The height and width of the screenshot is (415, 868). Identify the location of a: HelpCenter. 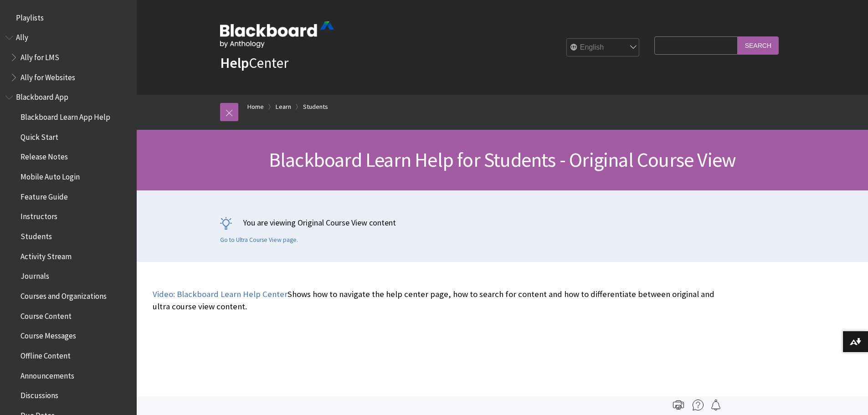
(254, 63).